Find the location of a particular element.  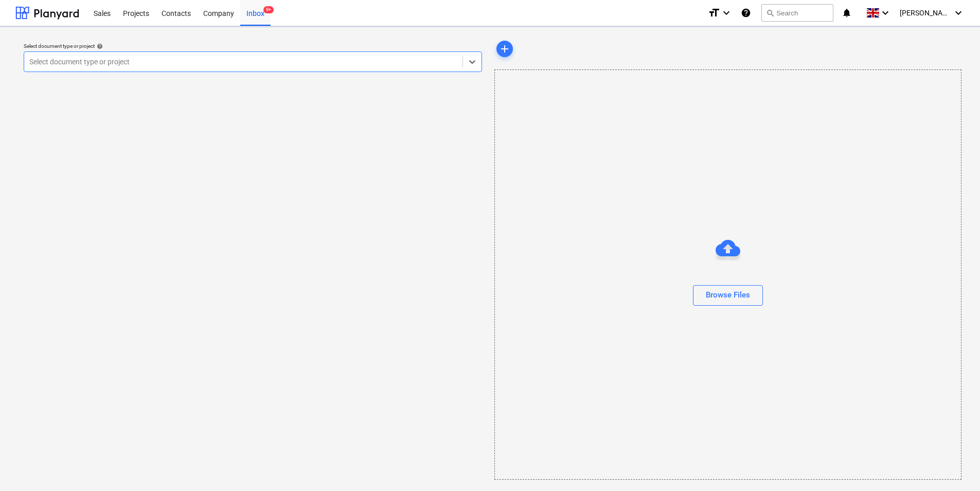

span: 9+ is located at coordinates (269, 9).